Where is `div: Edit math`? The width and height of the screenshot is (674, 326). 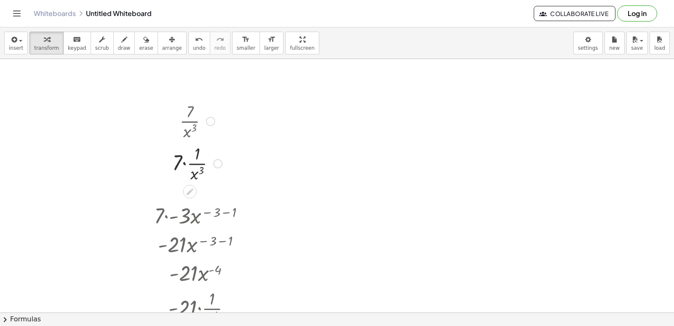 div: Edit math is located at coordinates (190, 191).